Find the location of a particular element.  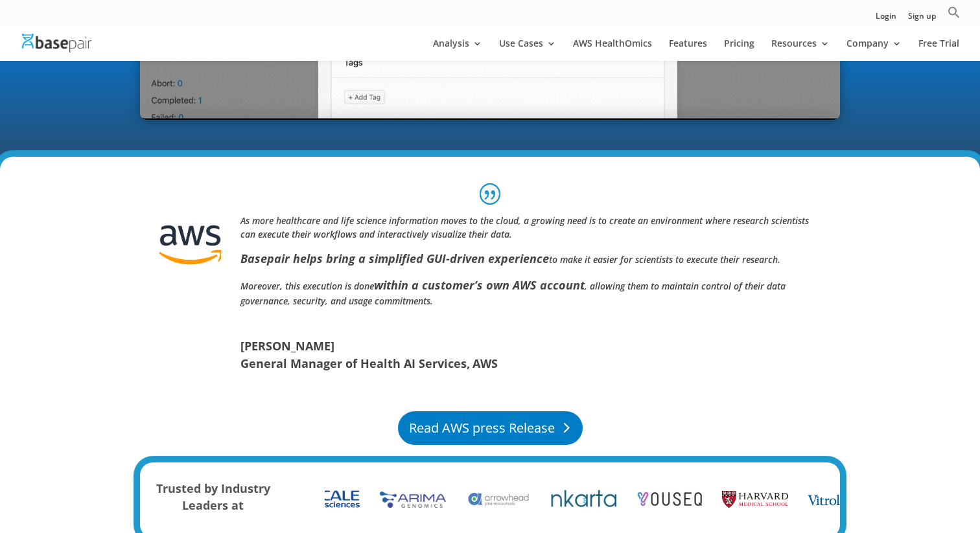

i: Moreover, this execution is done , allowing them to maintain control of their data governance, se... is located at coordinates (512, 294).